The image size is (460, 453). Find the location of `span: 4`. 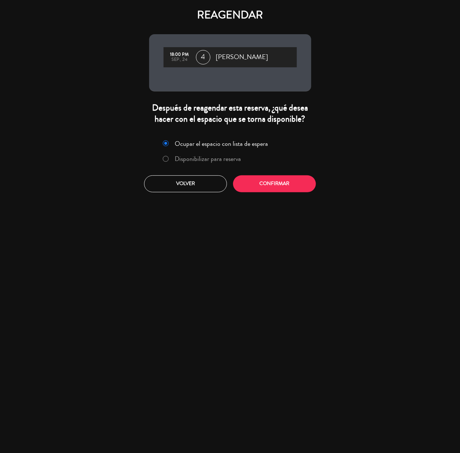

span: 4 is located at coordinates (203, 57).